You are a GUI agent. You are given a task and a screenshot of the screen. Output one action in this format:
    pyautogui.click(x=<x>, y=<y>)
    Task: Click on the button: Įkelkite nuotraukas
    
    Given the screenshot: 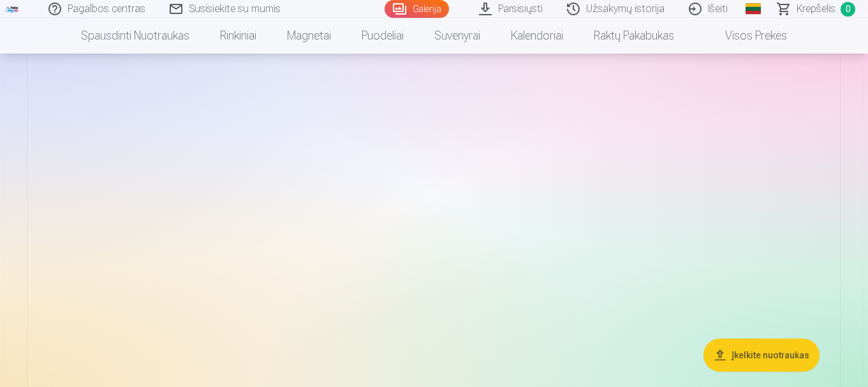 What is the action you would take?
    pyautogui.click(x=762, y=355)
    